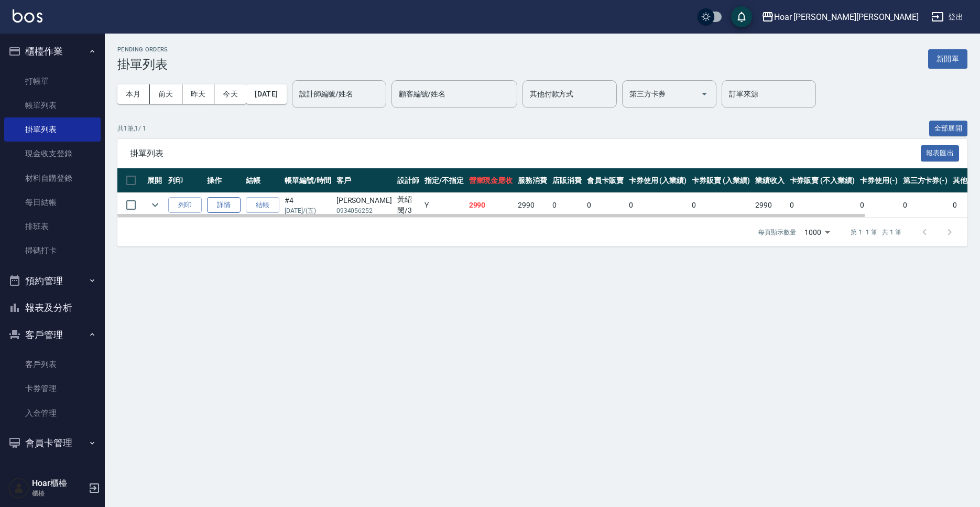 This screenshot has height=507, width=980. What do you see at coordinates (52, 106) in the screenshot?
I see `a: 帳單列表` at bounding box center [52, 106].